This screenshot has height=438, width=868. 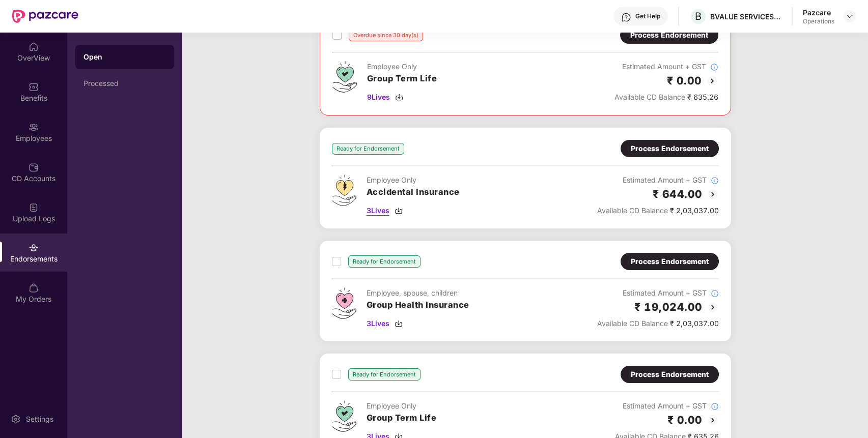 I want to click on div: Settings, so click(x=40, y=419).